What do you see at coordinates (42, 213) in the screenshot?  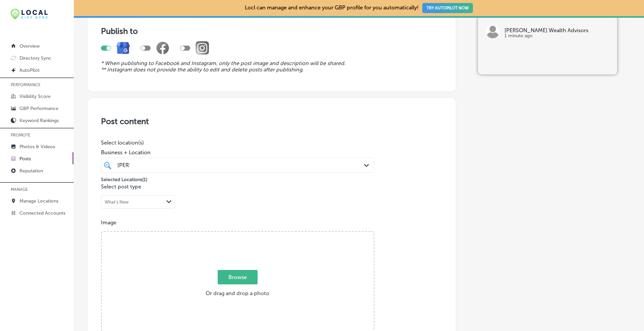 I see `p: Connected Accounts` at bounding box center [42, 213].